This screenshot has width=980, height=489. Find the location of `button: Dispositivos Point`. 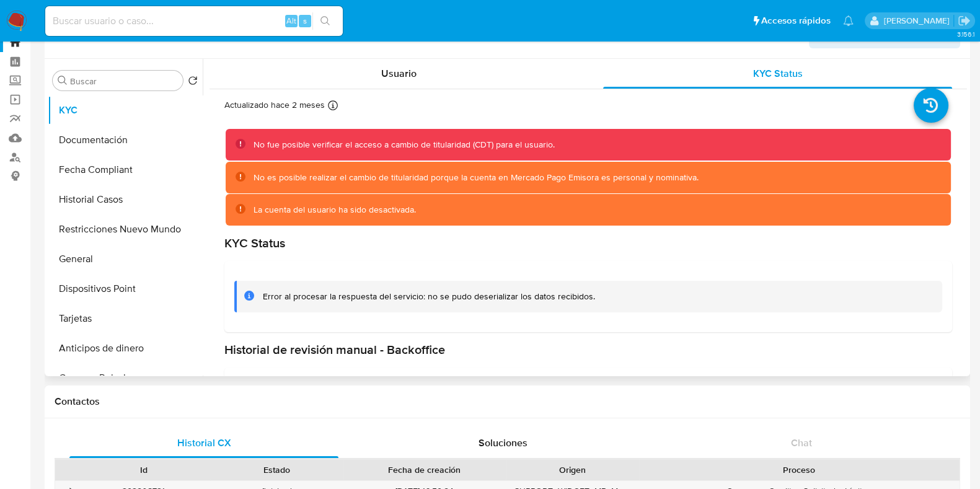

button: Dispositivos Point is located at coordinates (125, 289).